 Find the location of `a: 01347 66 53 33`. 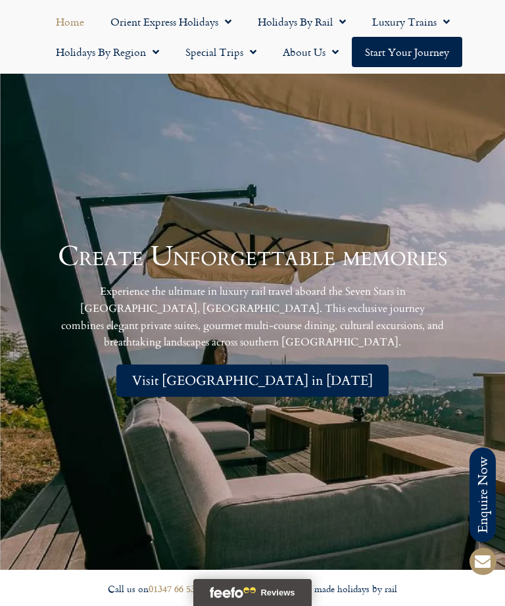

a: 01347 66 53 33 is located at coordinates (178, 588).